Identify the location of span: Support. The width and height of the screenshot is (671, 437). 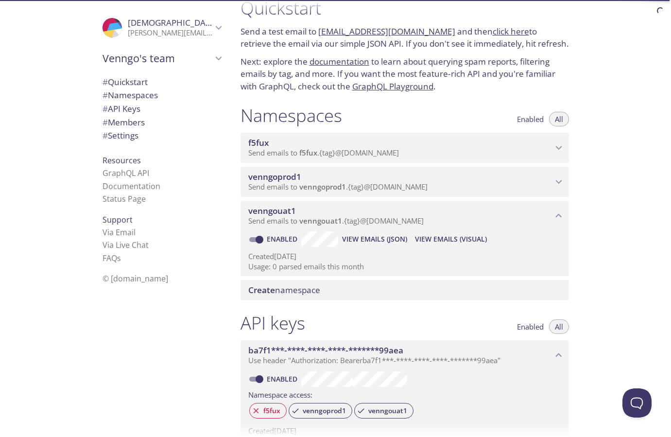
(118, 220).